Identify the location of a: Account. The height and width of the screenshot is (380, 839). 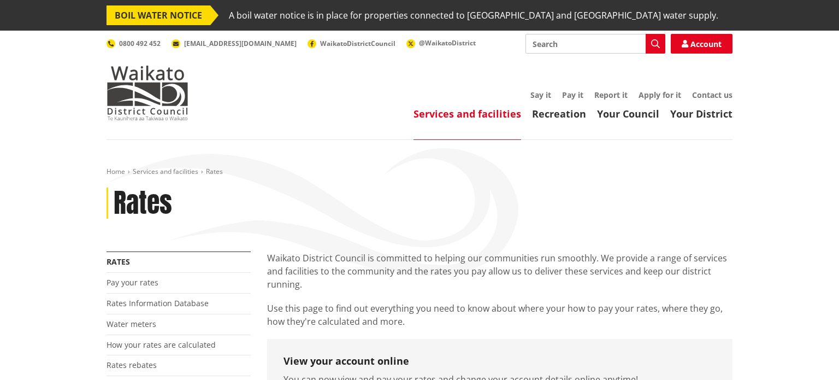
(701, 44).